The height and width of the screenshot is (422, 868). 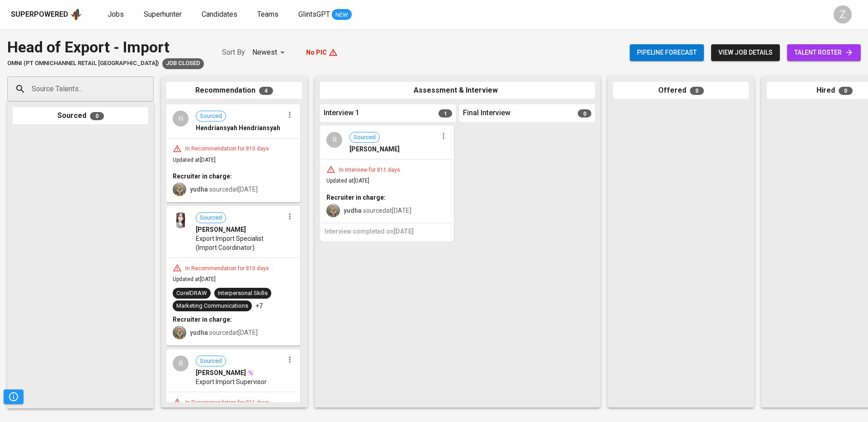 What do you see at coordinates (231, 382) in the screenshot?
I see `span: Export Import Supervisor` at bounding box center [231, 382].